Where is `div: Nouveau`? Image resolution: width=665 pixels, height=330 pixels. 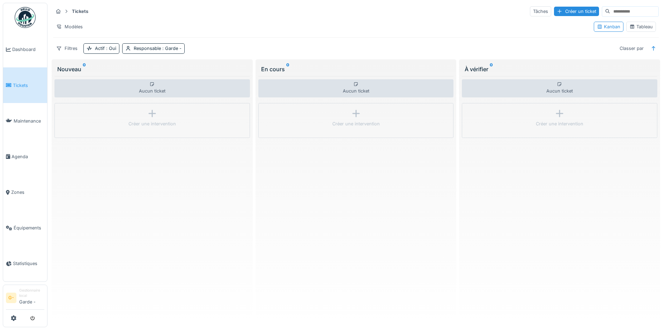 div: Nouveau is located at coordinates (152, 69).